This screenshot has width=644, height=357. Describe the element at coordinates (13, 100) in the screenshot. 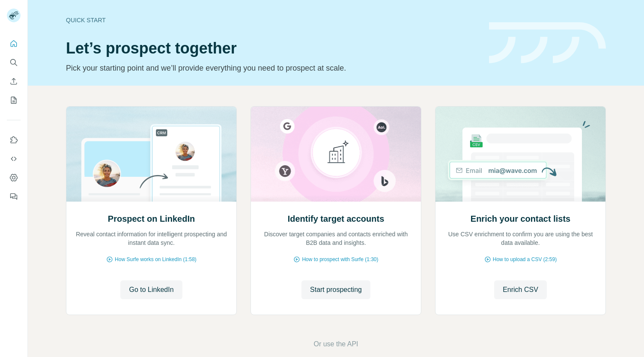

I see `button: My lists` at that location.